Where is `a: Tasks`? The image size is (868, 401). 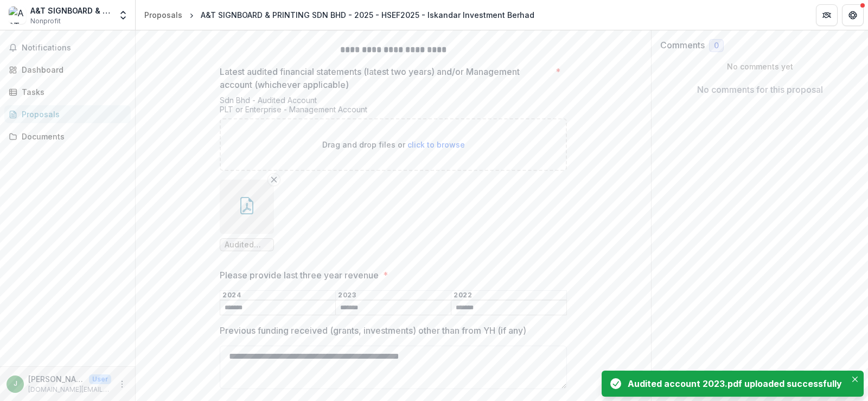 a: Tasks is located at coordinates (67, 91).